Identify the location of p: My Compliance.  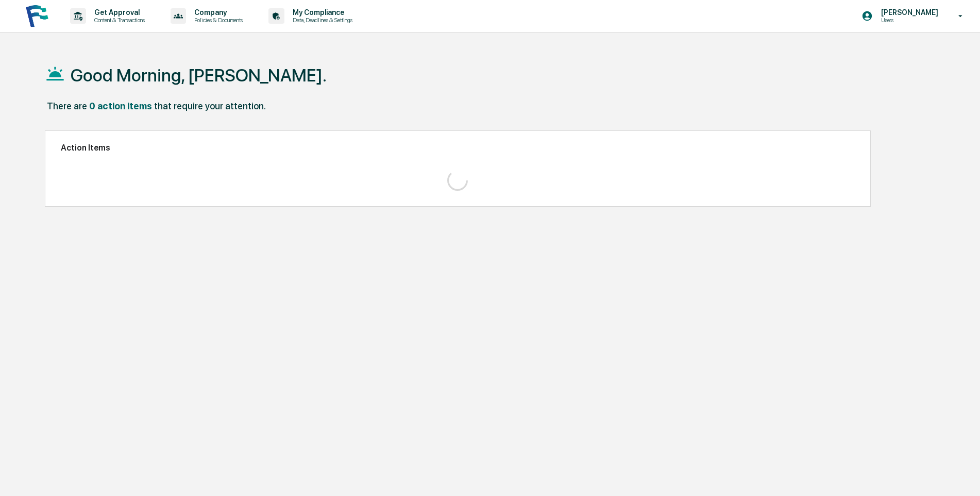
(321, 13).